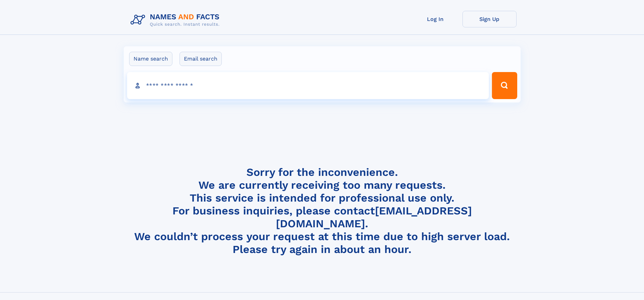 The height and width of the screenshot is (300, 644). I want to click on img: Logo Names and Facts, so click(176, 20).